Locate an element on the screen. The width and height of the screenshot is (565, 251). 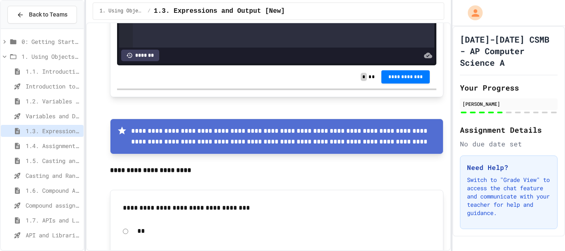
h2: Assignment Details is located at coordinates (509, 130).